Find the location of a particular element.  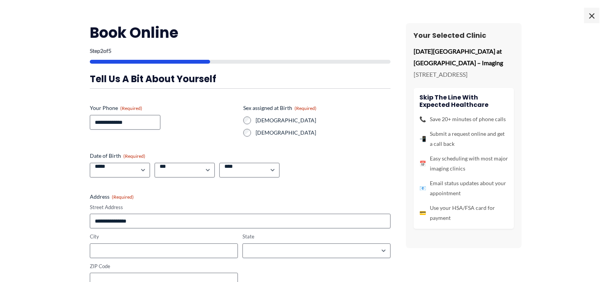

h2: Book Online is located at coordinates (240, 32).